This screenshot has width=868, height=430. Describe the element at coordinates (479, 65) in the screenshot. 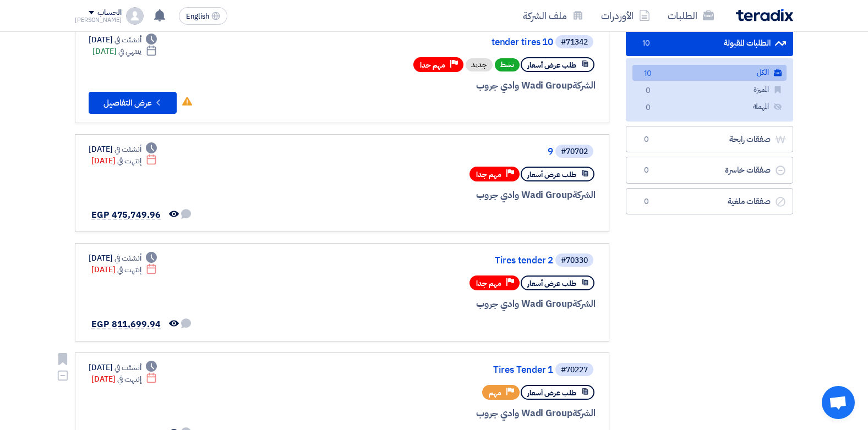

I see `div: جديد` at that location.